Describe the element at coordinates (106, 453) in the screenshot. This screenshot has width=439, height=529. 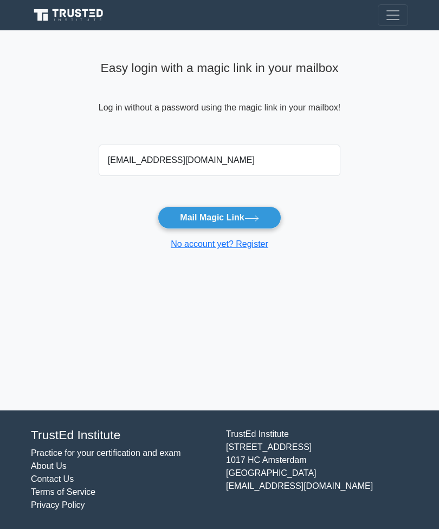
I see `a: Practice for your certification and exam` at that location.